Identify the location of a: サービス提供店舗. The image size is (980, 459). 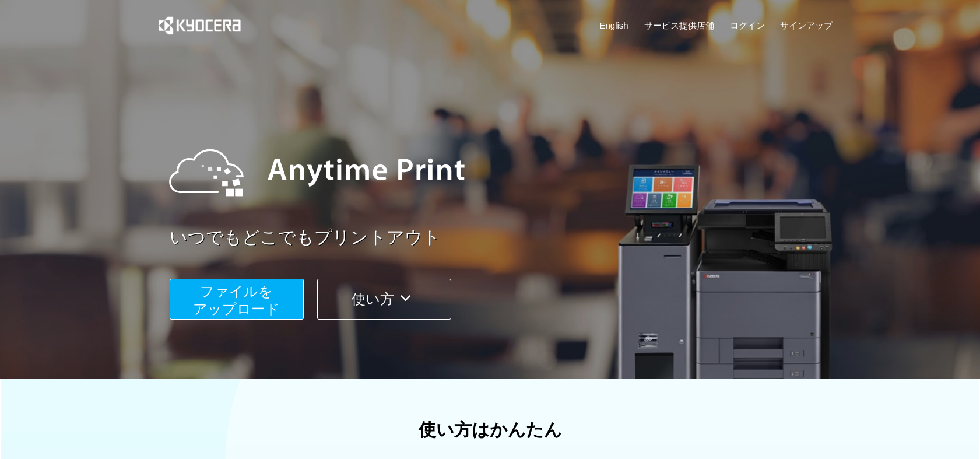
(679, 25).